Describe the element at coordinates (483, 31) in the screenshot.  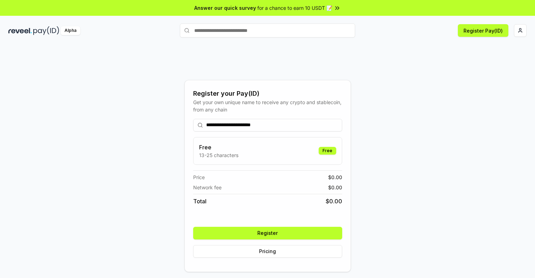
I see `button: Register Pay(ID)` at that location.